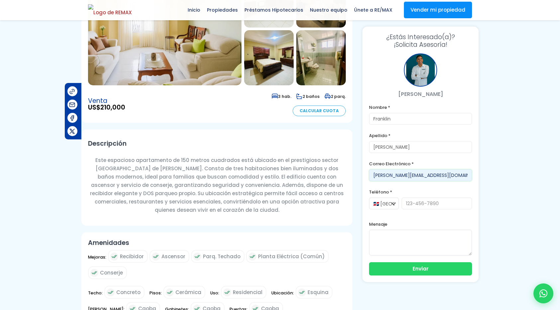  I want to click on label: Mensaje, so click(420, 224).